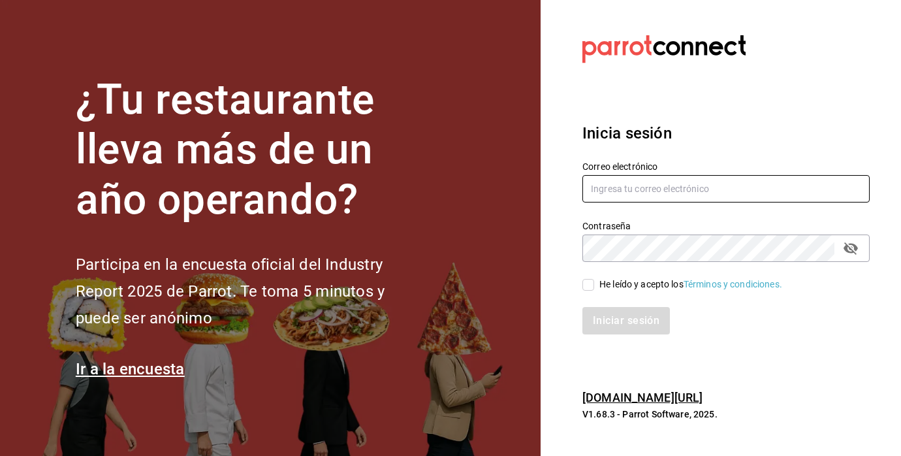 The width and height of the screenshot is (901, 456). Describe the element at coordinates (851, 248) in the screenshot. I see `button: passwordField` at that location.